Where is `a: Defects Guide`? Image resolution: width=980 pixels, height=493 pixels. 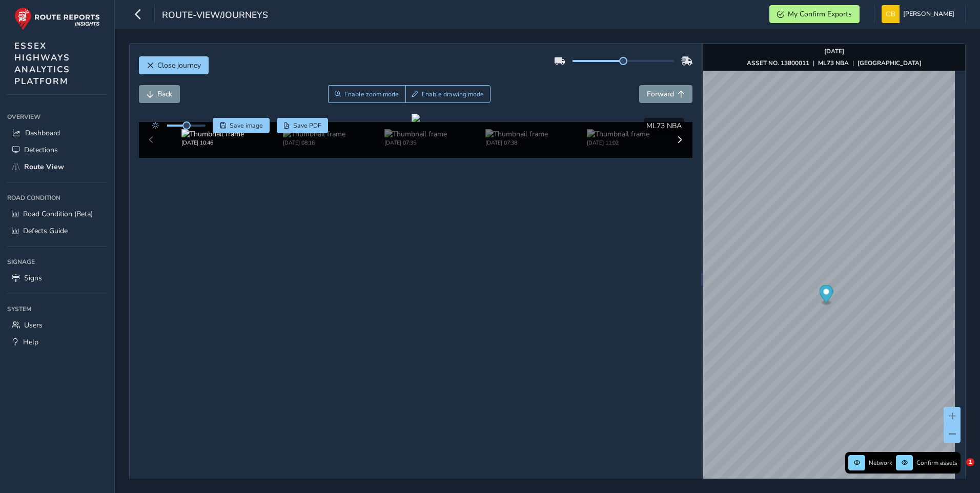 a: Defects Guide is located at coordinates (57, 230).